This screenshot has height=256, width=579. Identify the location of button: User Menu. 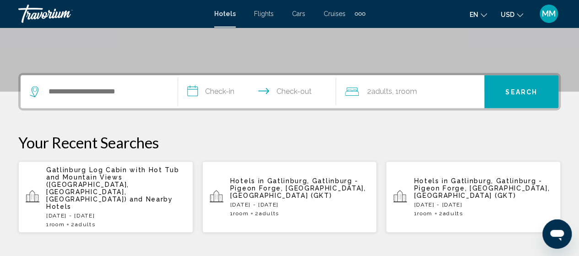
(549, 14).